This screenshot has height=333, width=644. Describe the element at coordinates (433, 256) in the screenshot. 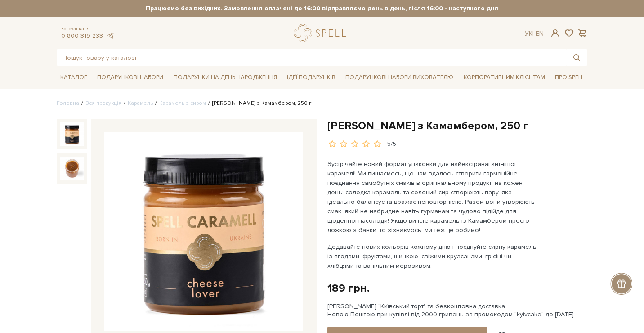

I see `p: Додавайте нових кольорів кожному дню і поєднуйте сирну карамель із ягодами, фруктами, шинкою, сві...` at that location.